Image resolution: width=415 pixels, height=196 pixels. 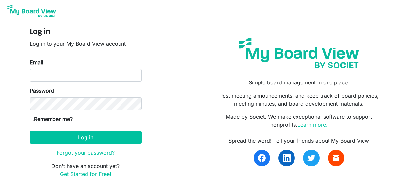 What do you see at coordinates (299, 121) in the screenshot?
I see `p: Made by Societ. We make exceptional software to support nonprofits.` at bounding box center [299, 121].